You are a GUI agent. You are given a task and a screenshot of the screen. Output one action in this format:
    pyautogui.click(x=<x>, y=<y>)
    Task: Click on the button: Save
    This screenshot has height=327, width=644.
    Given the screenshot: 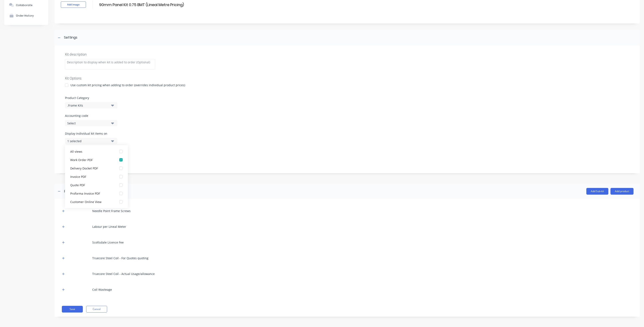 What is the action you would take?
    pyautogui.click(x=72, y=309)
    